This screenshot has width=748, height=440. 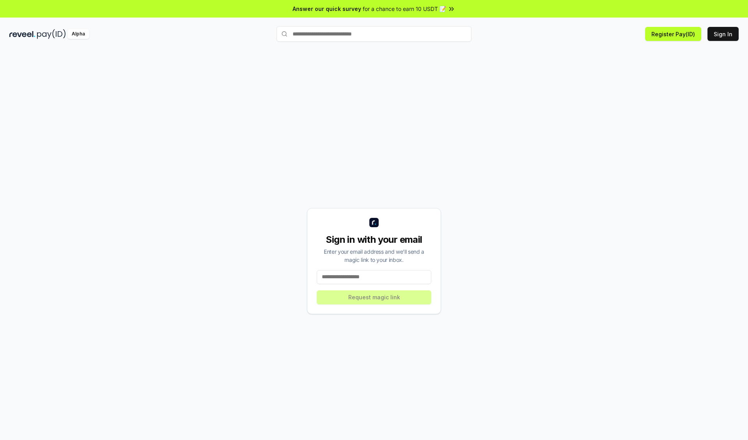 What do you see at coordinates (78, 34) in the screenshot?
I see `div: Alpha` at bounding box center [78, 34].